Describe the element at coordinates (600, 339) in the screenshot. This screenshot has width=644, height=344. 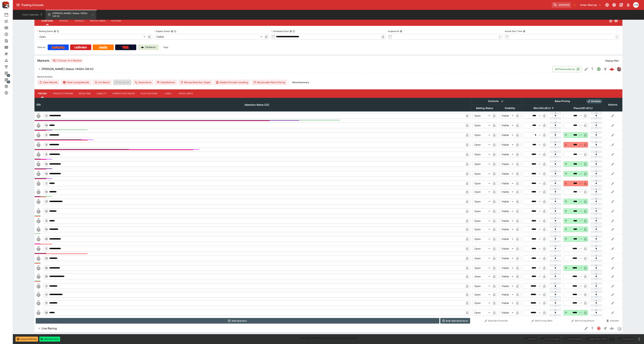
I see `div: split button` at that location.